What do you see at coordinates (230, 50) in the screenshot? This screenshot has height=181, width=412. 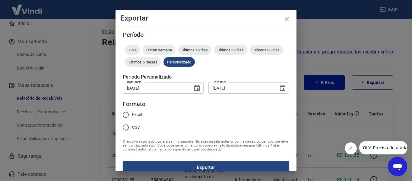 I see `span: Últimos 30 dias` at bounding box center [230, 50].